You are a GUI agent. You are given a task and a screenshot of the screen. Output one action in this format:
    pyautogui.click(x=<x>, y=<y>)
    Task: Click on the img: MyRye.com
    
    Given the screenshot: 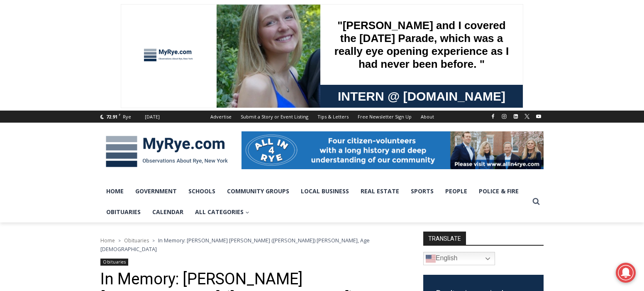 What is the action you would take?
    pyautogui.click(x=167, y=151)
    